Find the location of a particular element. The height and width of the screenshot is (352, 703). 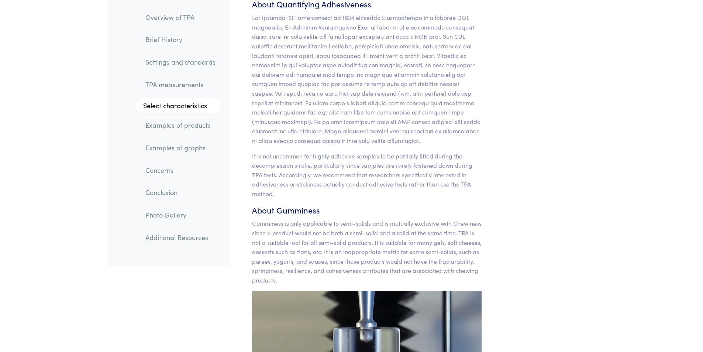

a: Select characteristics is located at coordinates (179, 106).